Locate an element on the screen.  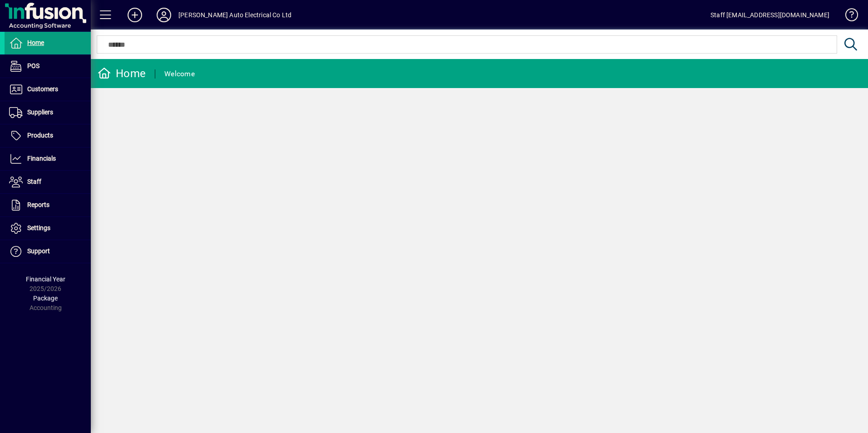
button: Add is located at coordinates (135, 15).